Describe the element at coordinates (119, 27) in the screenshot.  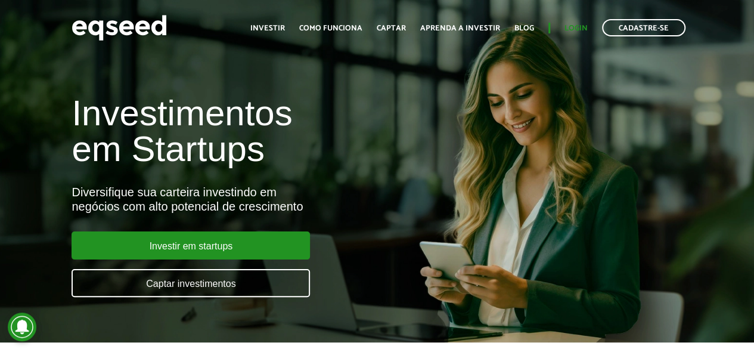
I see `img: EqSeed` at that location.